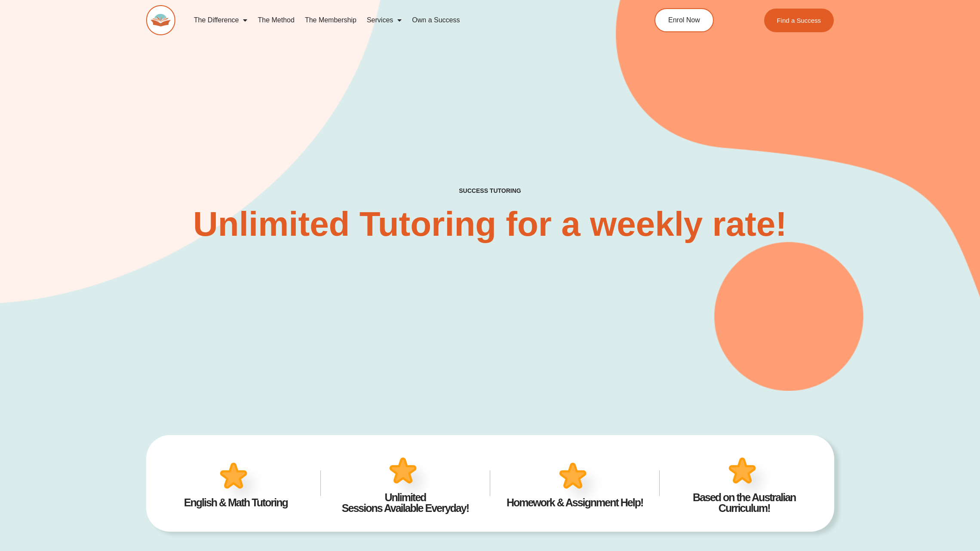  Describe the element at coordinates (799, 20) in the screenshot. I see `span: Find a Success` at that location.